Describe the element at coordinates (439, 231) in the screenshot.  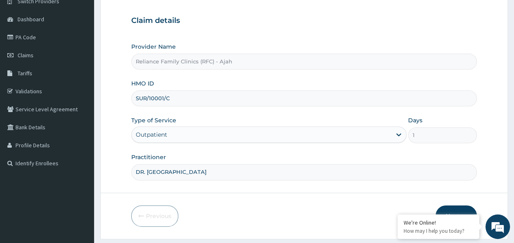
I see `p: How may I help you today?` at that location.